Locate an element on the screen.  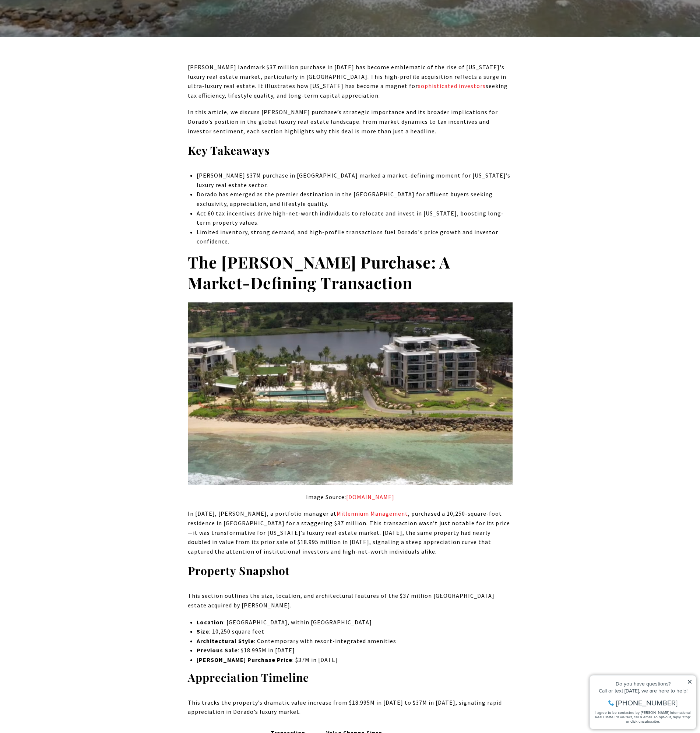
a: sophisticated investors - open in a new tab is located at coordinates (452, 86).